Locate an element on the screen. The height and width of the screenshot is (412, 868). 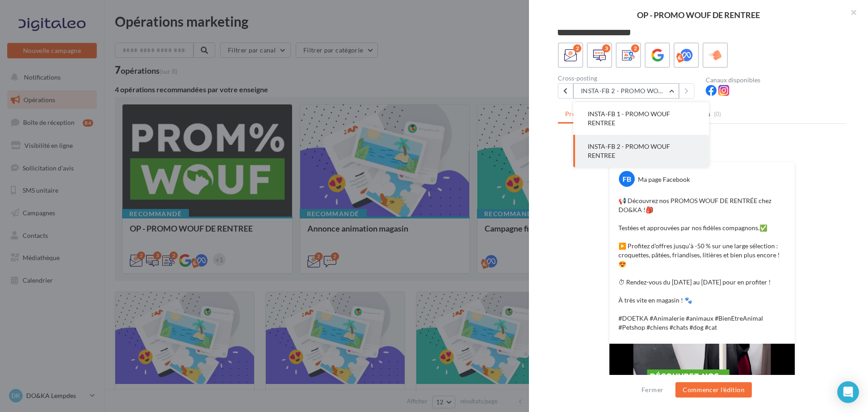
span: (0) is located at coordinates (717, 114).